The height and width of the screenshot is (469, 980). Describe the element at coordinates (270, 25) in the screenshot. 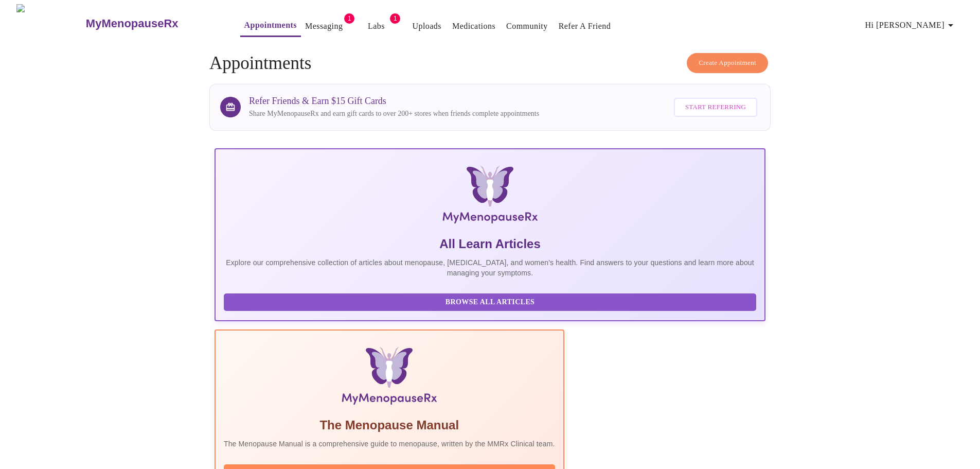

I see `a: Appointments` at that location.